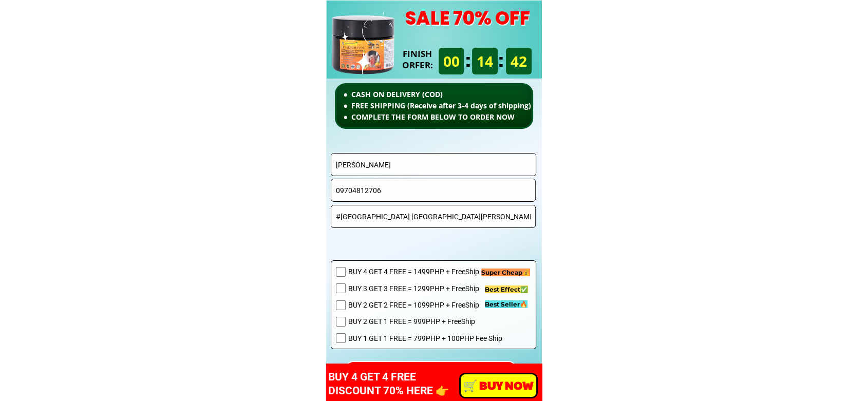 The height and width of the screenshot is (401, 868). Describe the element at coordinates (431, 374) in the screenshot. I see `p: FINISH YOUR ORDER` at that location.